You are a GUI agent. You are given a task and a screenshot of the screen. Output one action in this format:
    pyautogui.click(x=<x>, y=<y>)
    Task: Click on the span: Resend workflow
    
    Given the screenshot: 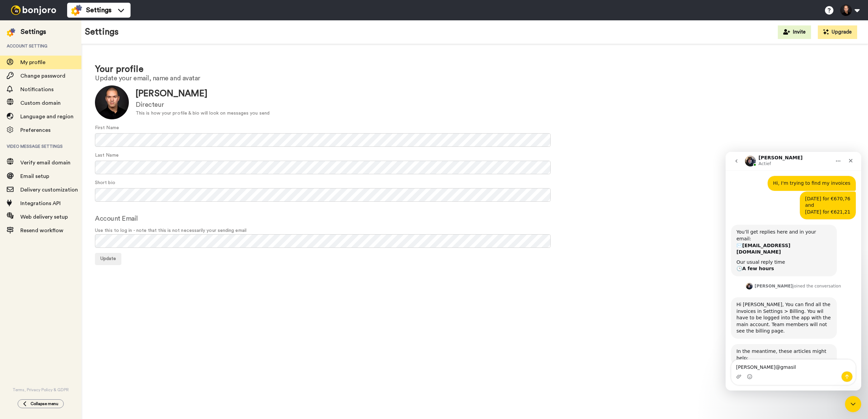 What is the action you would take?
    pyautogui.click(x=42, y=231)
    